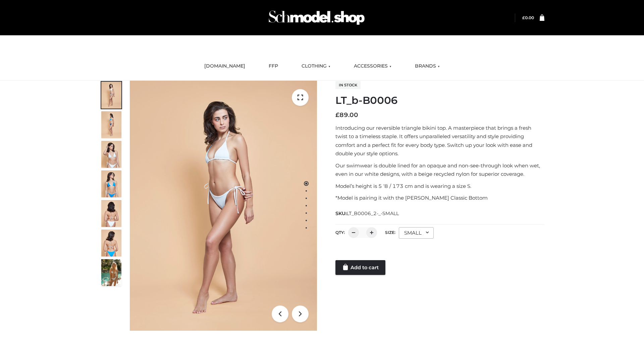 The width and height of the screenshot is (644, 363). What do you see at coordinates (111, 214) in the screenshot?
I see `img: ArielClassicBikiniTop_CloudNine_AzureSky_OW114ECO_7-scaled.jpg` at bounding box center [111, 214].